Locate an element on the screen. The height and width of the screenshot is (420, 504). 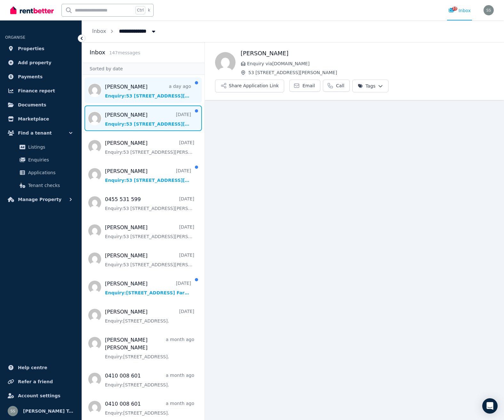
a: Refer a friend is located at coordinates (40, 382).